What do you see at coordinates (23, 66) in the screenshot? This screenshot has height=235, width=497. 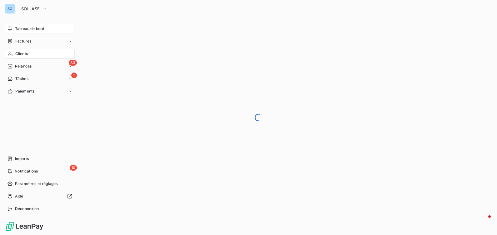 I see `span: Relances` at bounding box center [23, 66].